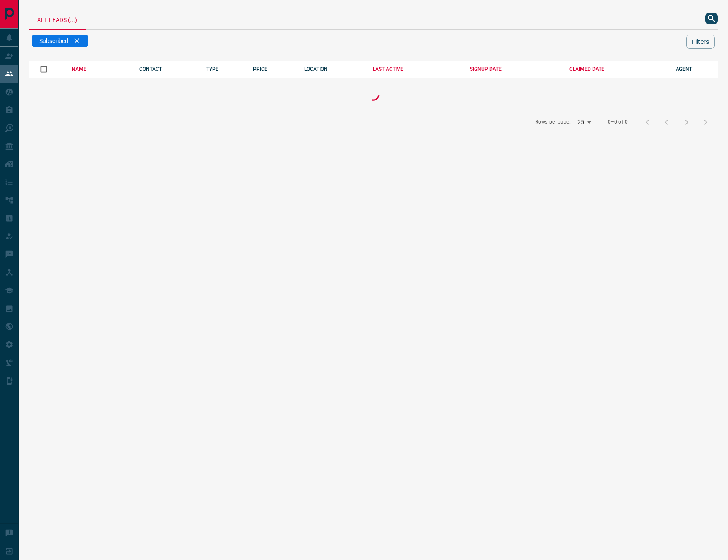 The width and height of the screenshot is (728, 560). Describe the element at coordinates (373, 94) in the screenshot. I see `div: Loading` at that location.